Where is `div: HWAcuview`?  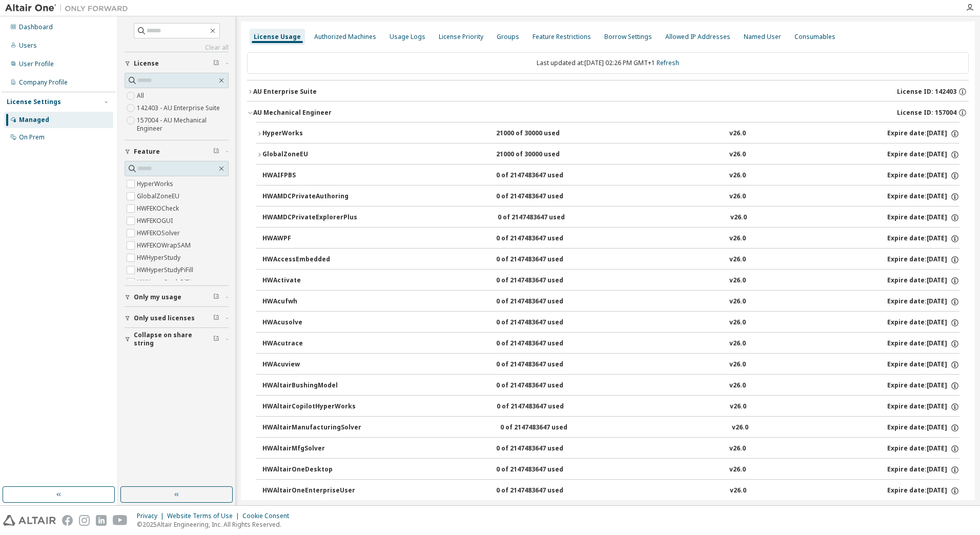
div: HWAcuview is located at coordinates (309, 365).